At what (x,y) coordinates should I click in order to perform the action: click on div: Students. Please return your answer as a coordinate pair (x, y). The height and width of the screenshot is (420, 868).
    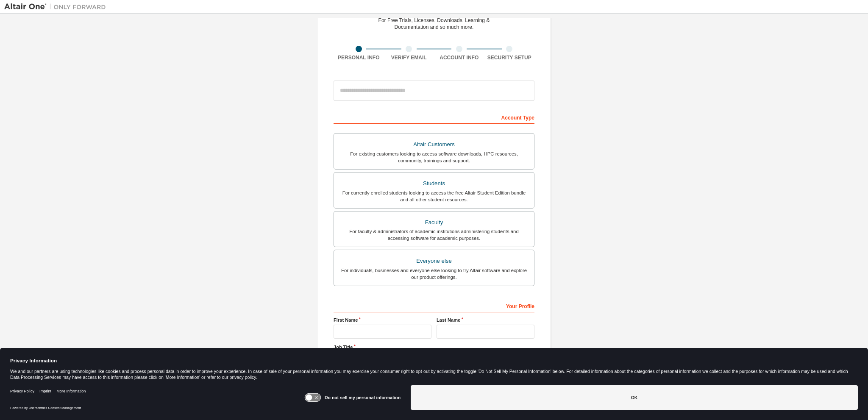
    Looking at the image, I should click on (434, 183).